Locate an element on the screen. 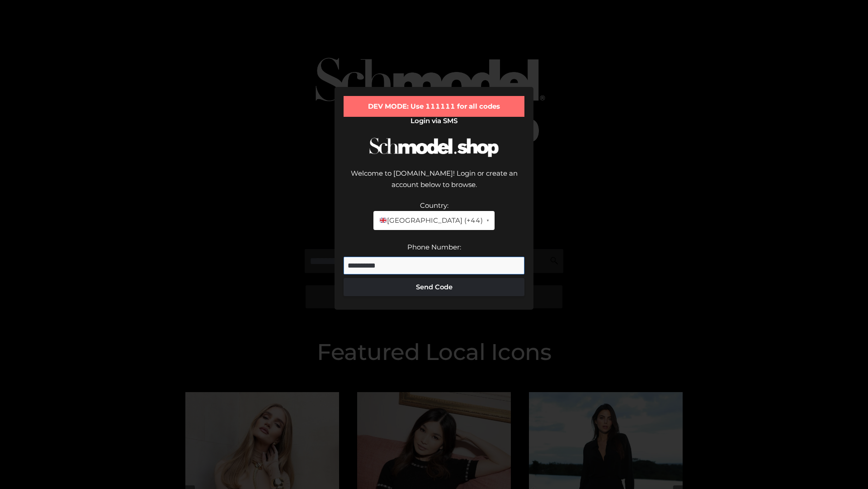 The image size is (868, 489). button: Send Code is located at coordinates (434, 287).